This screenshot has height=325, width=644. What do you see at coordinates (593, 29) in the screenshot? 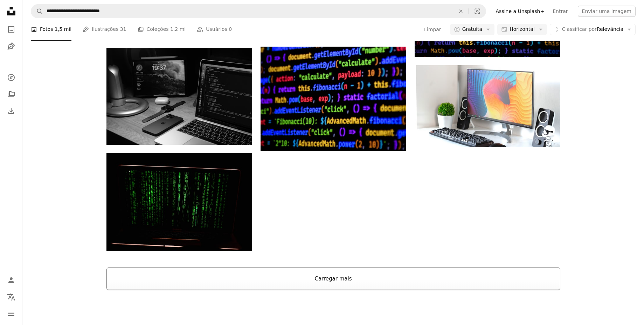
I see `button: Classificar porRelevância` at bounding box center [593, 29].